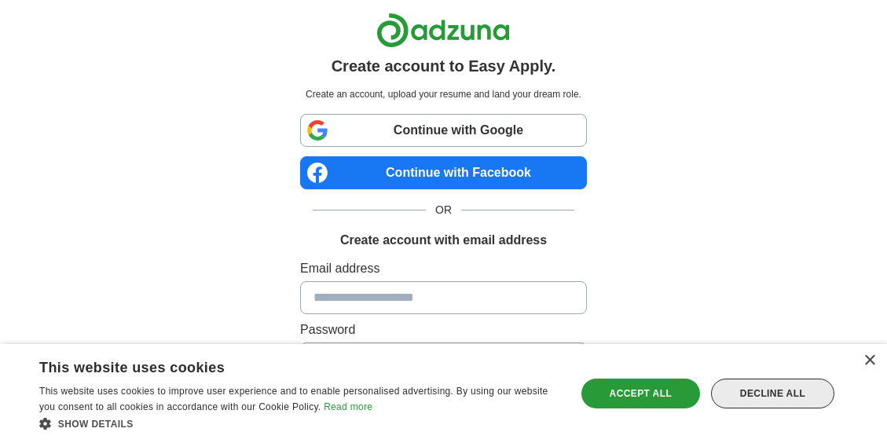 The height and width of the screenshot is (443, 887). What do you see at coordinates (96, 424) in the screenshot?
I see `span: Show details` at bounding box center [96, 424].